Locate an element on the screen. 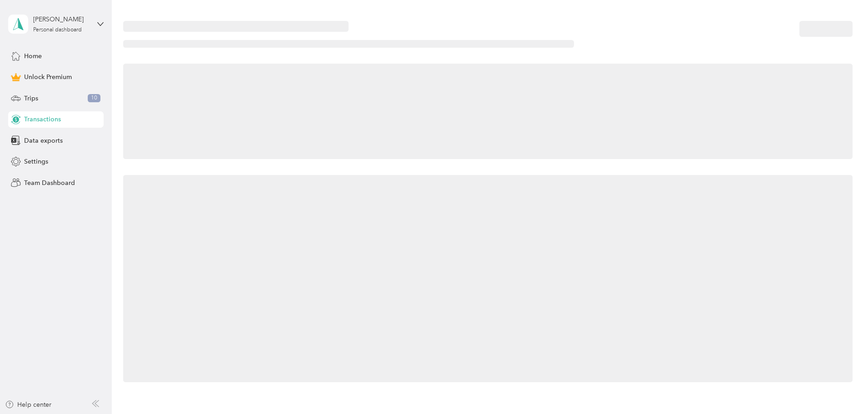 Image resolution: width=868 pixels, height=414 pixels. span: Trips is located at coordinates (31, 98).